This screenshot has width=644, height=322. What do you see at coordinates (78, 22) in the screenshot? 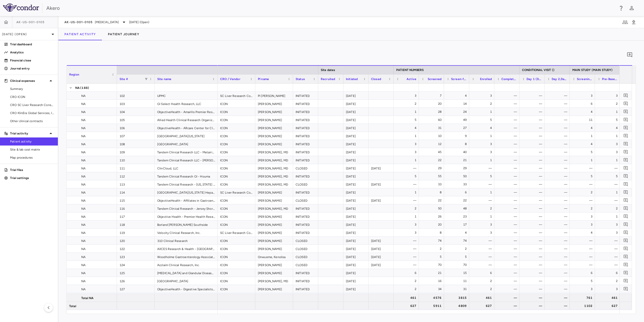
I see `span: AK-US-001-0105` at bounding box center [78, 22].